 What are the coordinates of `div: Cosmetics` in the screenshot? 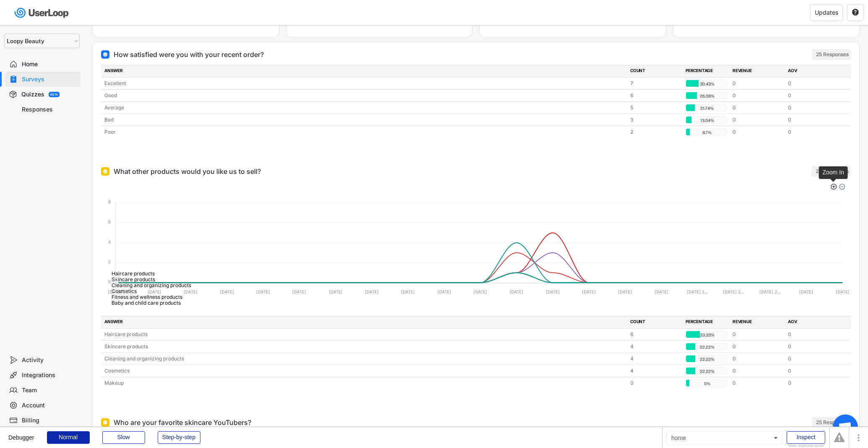 It's located at (365, 371).